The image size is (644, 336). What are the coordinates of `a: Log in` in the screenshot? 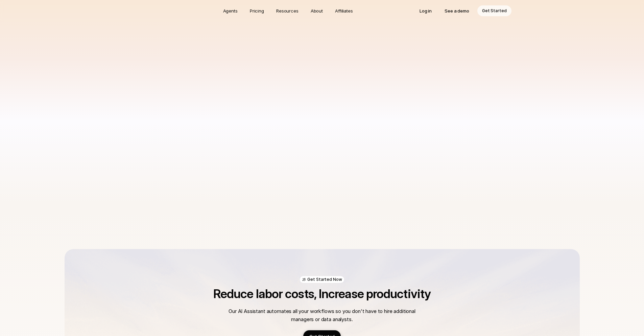 It's located at (426, 11).